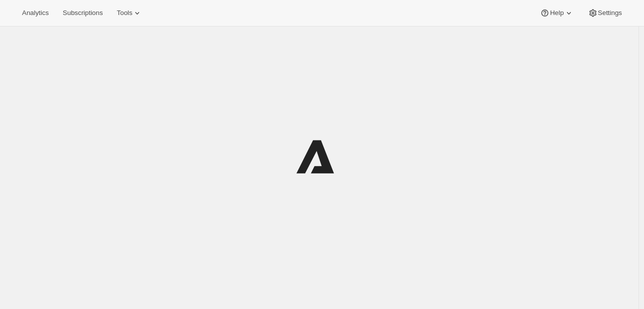  Describe the element at coordinates (83, 13) in the screenshot. I see `span: Subscriptions` at that location.